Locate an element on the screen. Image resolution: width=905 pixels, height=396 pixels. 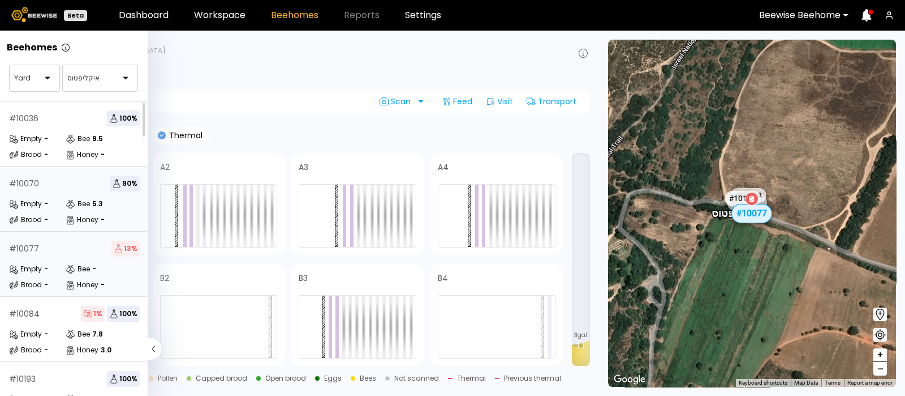
p: Beehomes is located at coordinates (32, 48).